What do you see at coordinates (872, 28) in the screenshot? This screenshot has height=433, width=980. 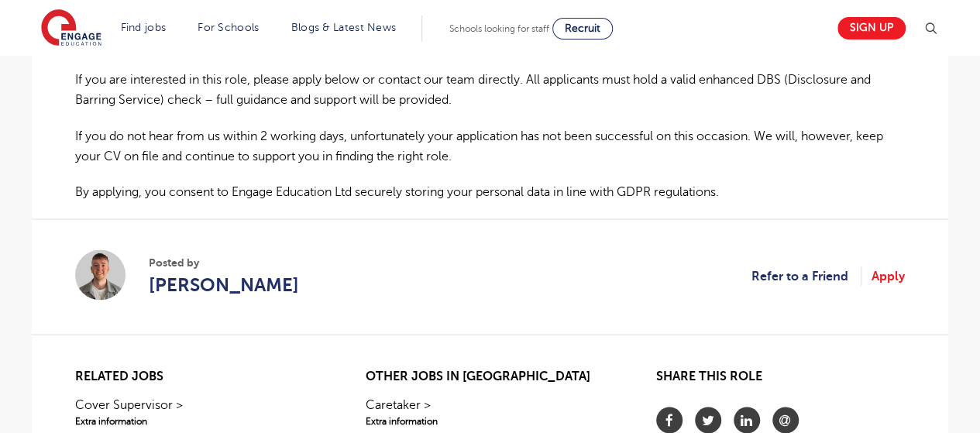 I see `a: Sign up` at bounding box center [872, 28].